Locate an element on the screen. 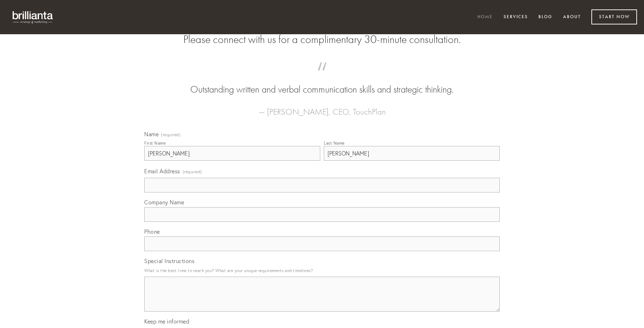 This screenshot has height=328, width=644. p: What is the best time to reach you? What are your unique requirements and timelines? is located at coordinates (322, 270).